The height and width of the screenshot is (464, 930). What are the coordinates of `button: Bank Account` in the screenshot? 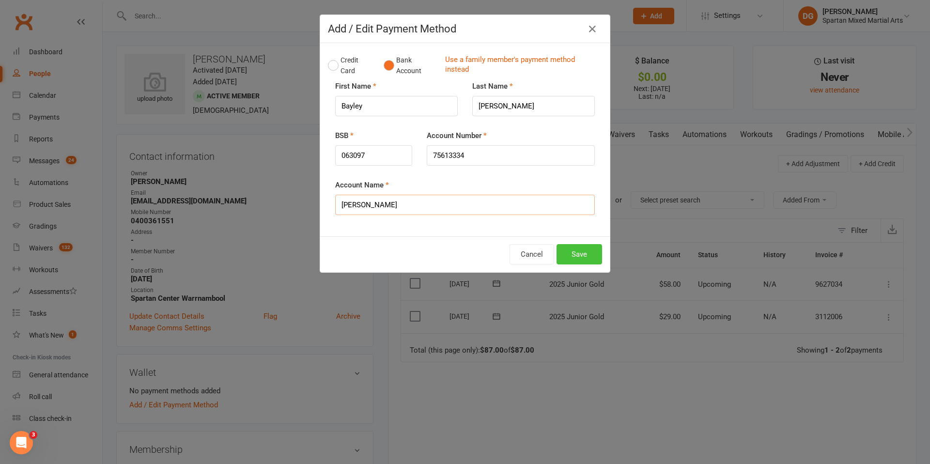 It's located at (410, 65).